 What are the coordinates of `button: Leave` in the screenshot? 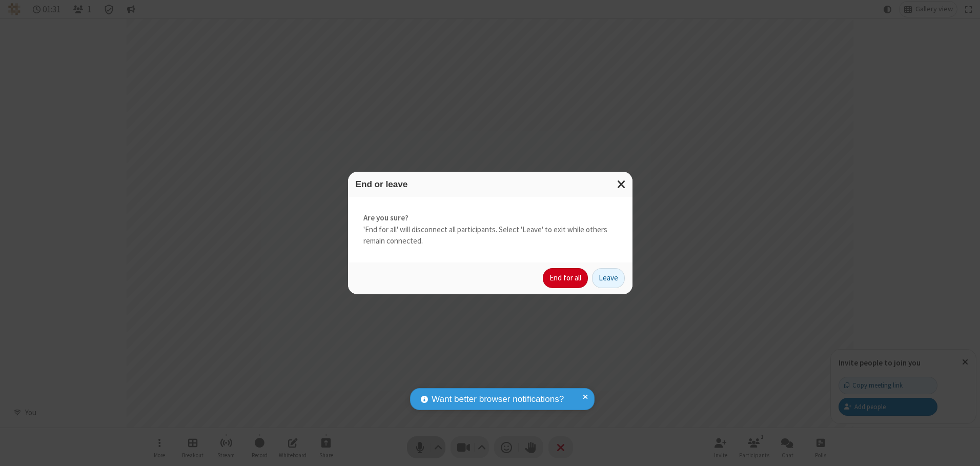 It's located at (609, 279).